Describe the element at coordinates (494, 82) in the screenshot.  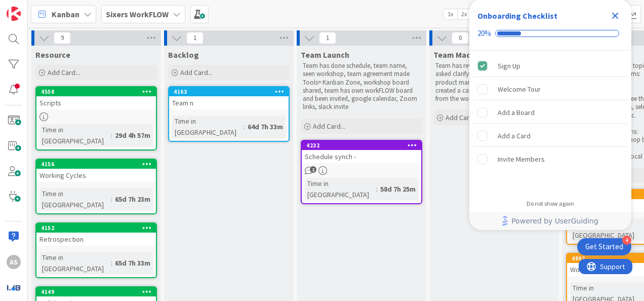
I see `p: Team has reviewed available work and asked clarifying questions, intros to product managers made,...` at that location.